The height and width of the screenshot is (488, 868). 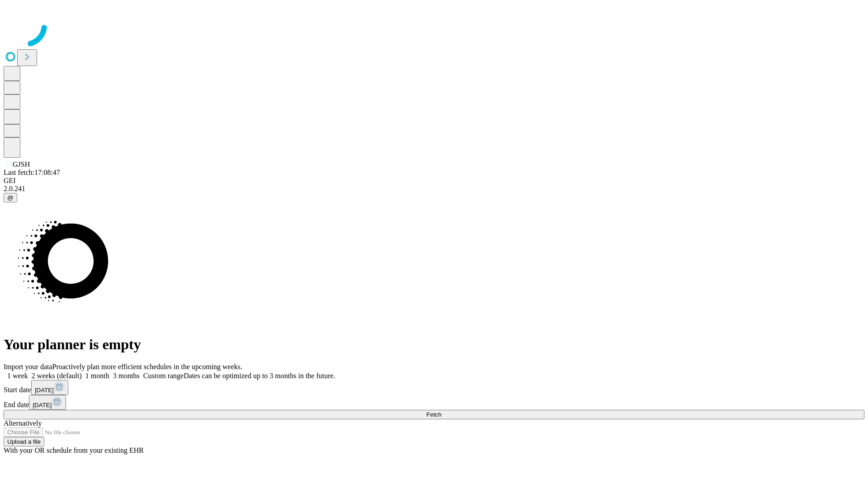 I want to click on span: Proactively plan more efficient schedules in the upcoming weeks., so click(x=147, y=367).